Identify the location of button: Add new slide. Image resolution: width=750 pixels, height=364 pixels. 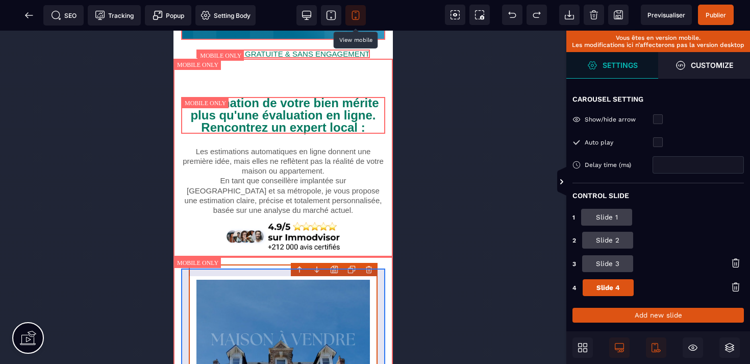
(658, 315).